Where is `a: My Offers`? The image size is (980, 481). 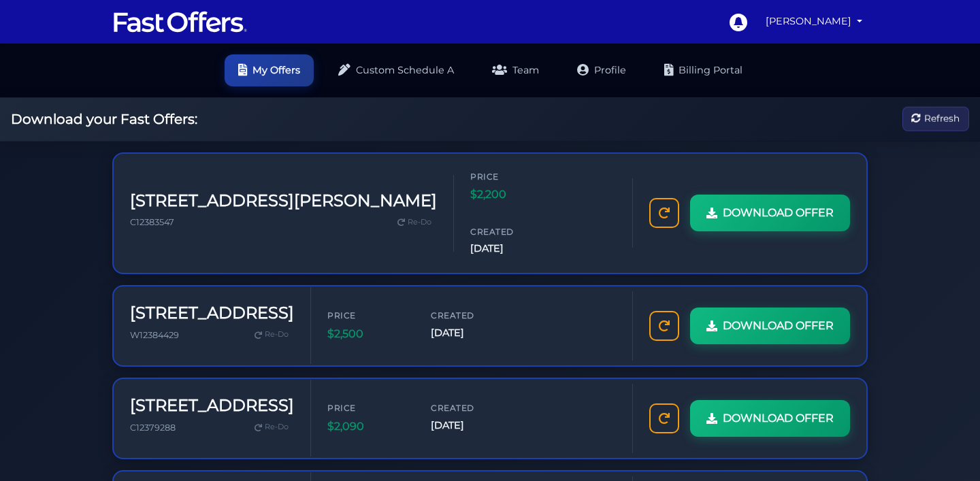 a: My Offers is located at coordinates (269, 70).